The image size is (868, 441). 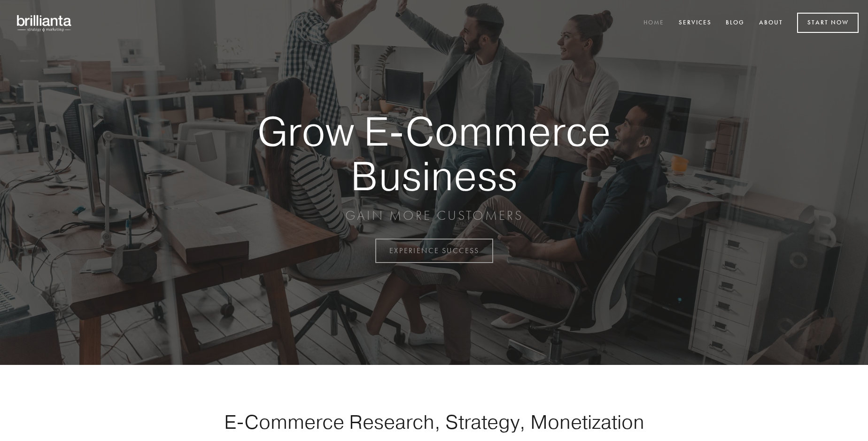 What do you see at coordinates (654, 23) in the screenshot?
I see `a: Home` at bounding box center [654, 23].